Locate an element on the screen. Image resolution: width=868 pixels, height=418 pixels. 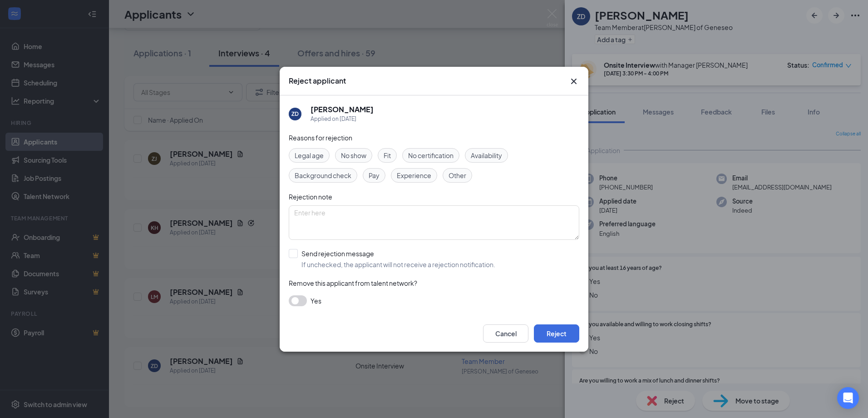
span: Rejection note is located at coordinates (310, 197).